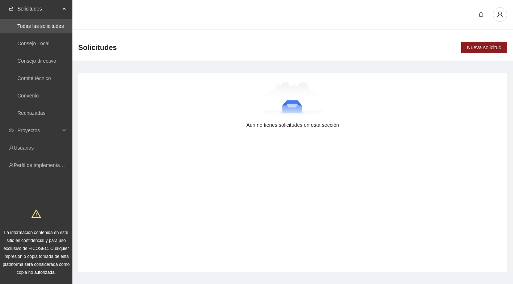 This screenshot has width=513, height=284. What do you see at coordinates (34, 78) in the screenshot?
I see `a: Comité técnico` at bounding box center [34, 78].